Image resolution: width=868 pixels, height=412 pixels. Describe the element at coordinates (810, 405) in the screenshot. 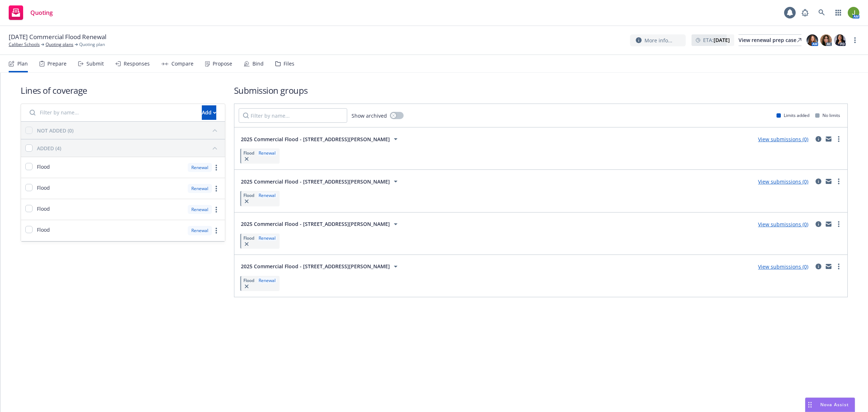

I see `div: Drag to move` at that location.